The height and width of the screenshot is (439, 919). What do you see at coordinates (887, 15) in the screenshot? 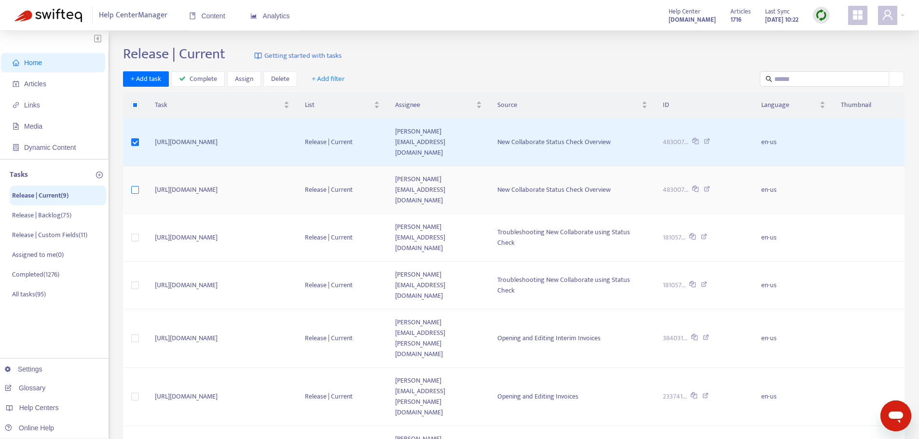
I see `span: user` at bounding box center [887, 15].